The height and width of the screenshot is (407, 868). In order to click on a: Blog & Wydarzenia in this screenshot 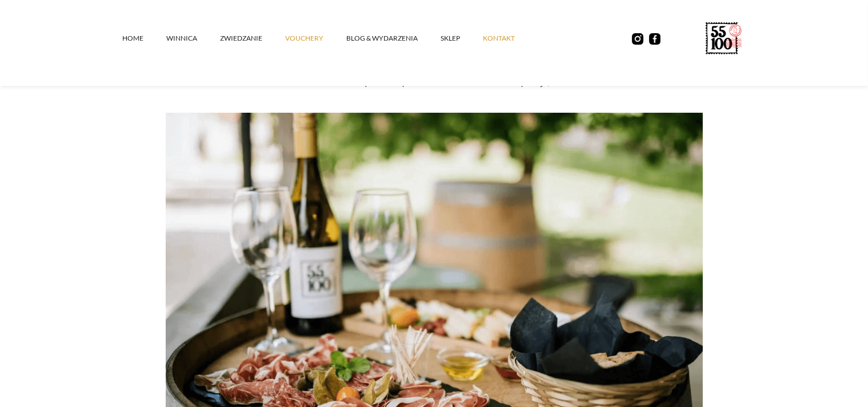, I will do `click(393, 38)`.